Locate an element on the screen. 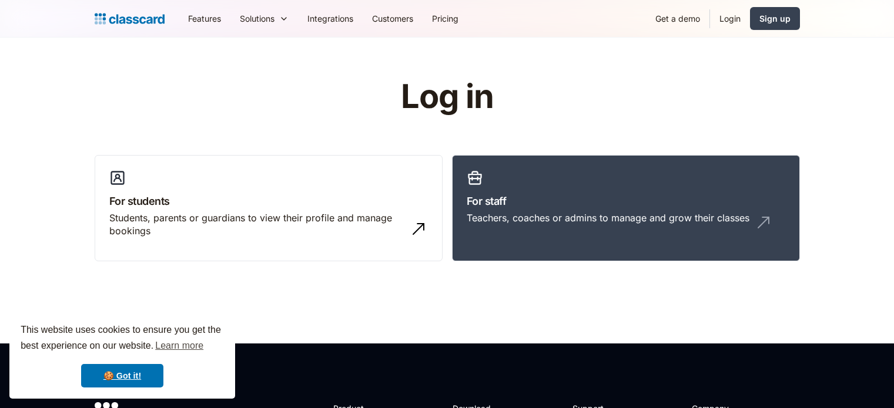  a: home is located at coordinates (129, 19).